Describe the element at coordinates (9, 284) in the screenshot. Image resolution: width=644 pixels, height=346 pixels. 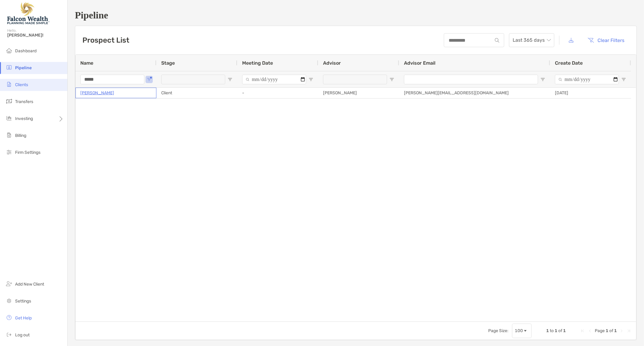
I see `img: add_new_client icon` at that location.